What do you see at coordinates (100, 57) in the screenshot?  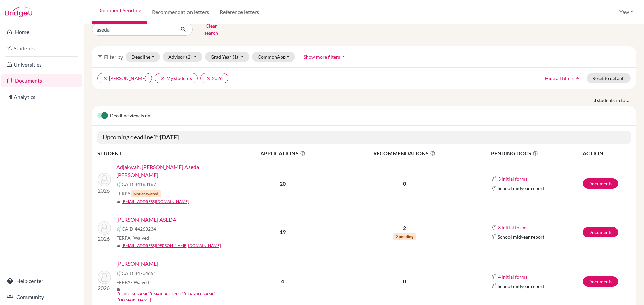 I see `i: filter_list` at bounding box center [100, 57].